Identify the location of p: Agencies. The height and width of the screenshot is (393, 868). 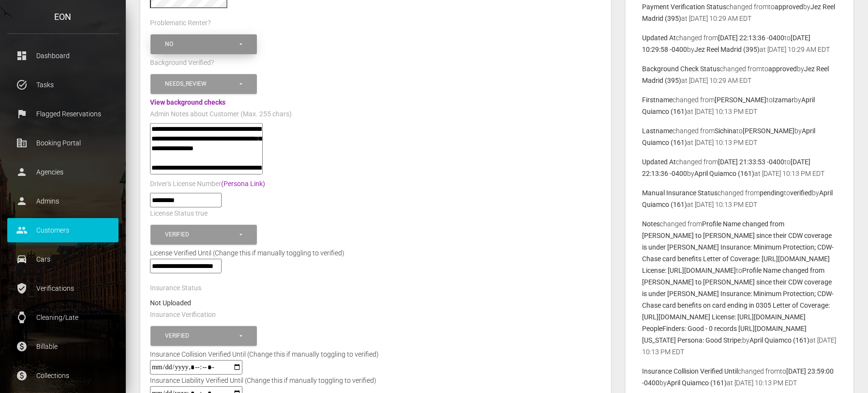
(63, 172).